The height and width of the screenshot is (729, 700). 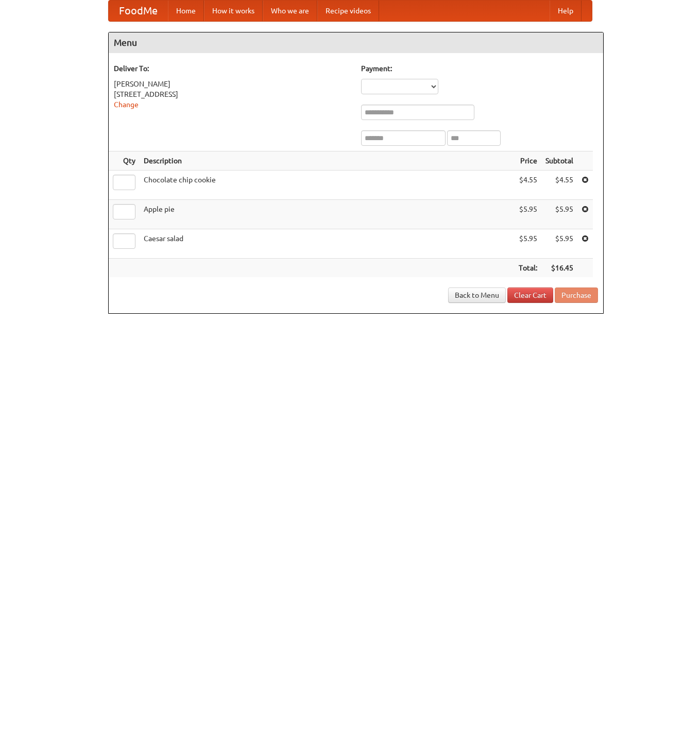 What do you see at coordinates (126, 105) in the screenshot?
I see `a: Change` at bounding box center [126, 105].